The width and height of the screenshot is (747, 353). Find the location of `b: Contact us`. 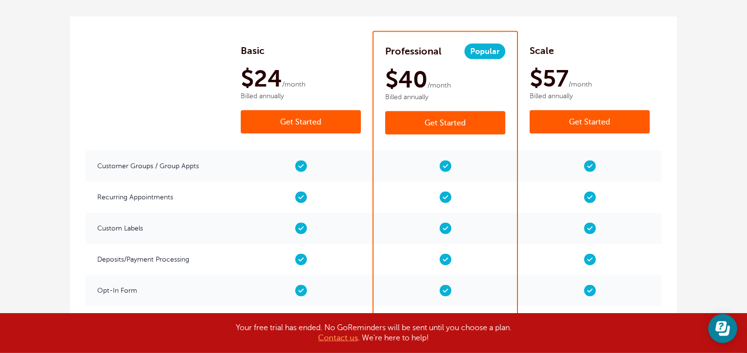

b: Contact us is located at coordinates (338, 338).